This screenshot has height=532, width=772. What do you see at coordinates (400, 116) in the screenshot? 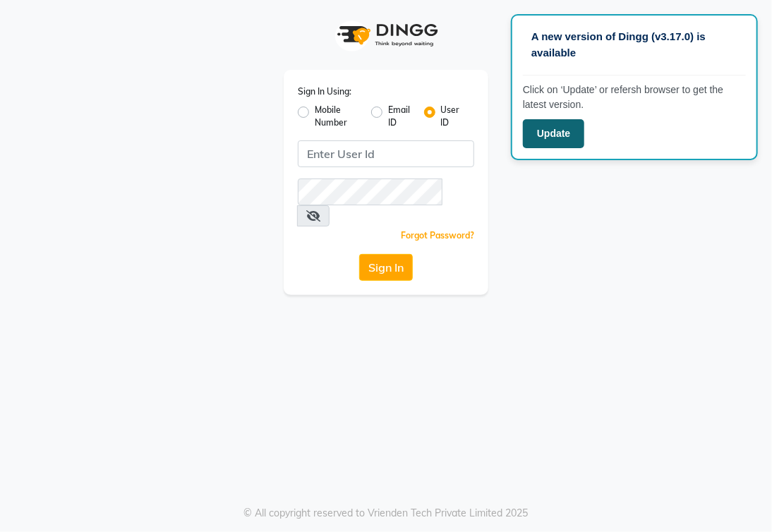
I see `label: Email ID` at bounding box center [400, 116].